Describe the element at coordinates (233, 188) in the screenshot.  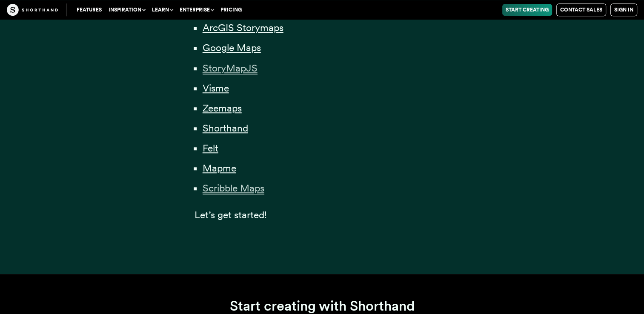
I see `span: Scribble Maps` at that location.